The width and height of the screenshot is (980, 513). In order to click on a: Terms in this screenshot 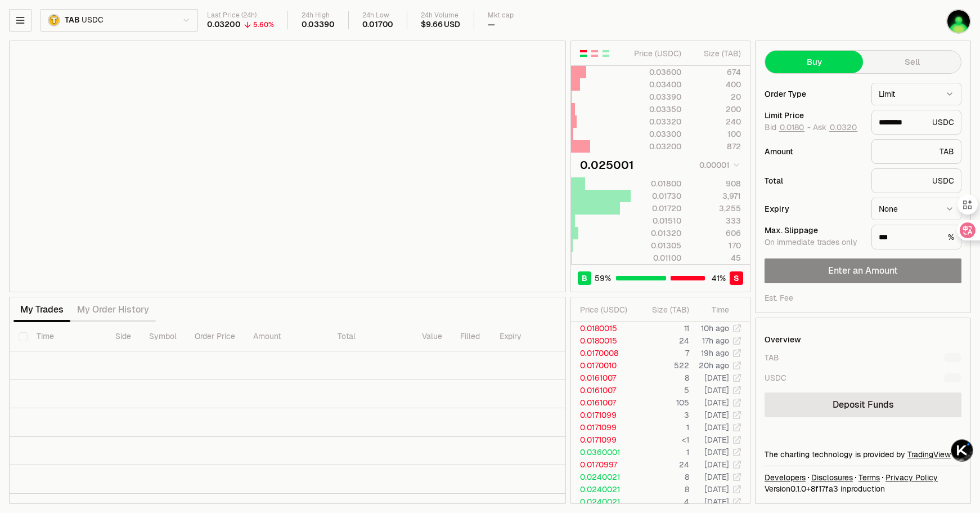, I will do `click(869, 477)`.